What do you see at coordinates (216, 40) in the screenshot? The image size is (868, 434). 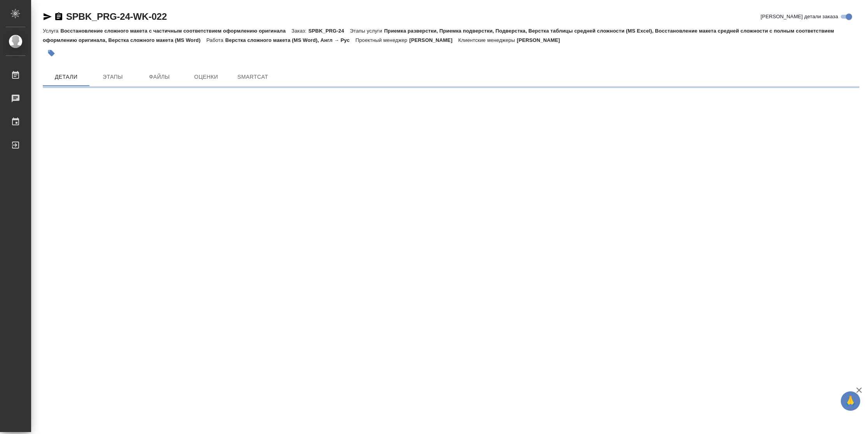 I see `p: Работа` at bounding box center [216, 40].